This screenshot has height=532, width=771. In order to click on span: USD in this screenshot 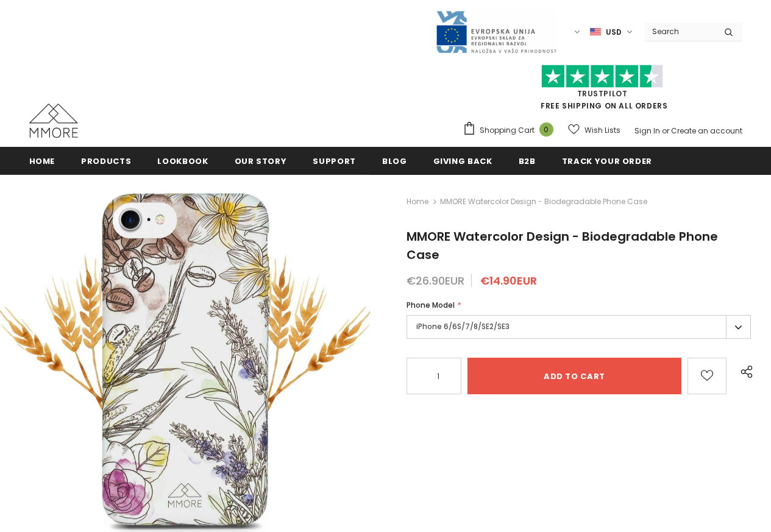, I will do `click(614, 33)`.